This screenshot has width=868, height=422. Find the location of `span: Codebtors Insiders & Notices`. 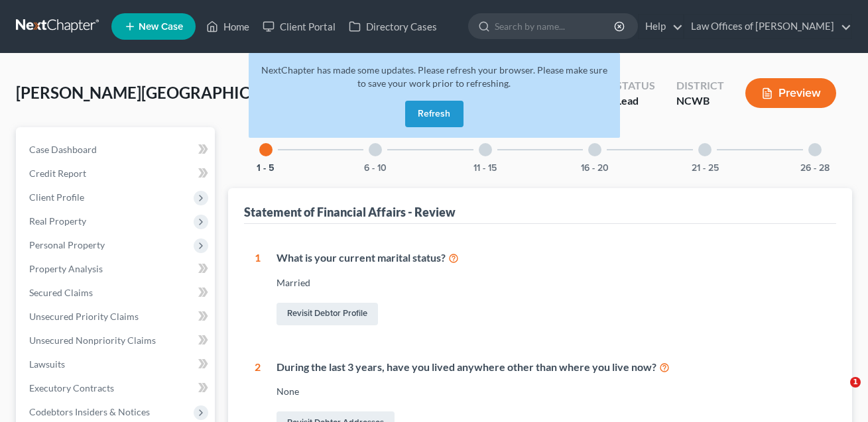

span: Codebtors Insiders & Notices is located at coordinates (90, 412).